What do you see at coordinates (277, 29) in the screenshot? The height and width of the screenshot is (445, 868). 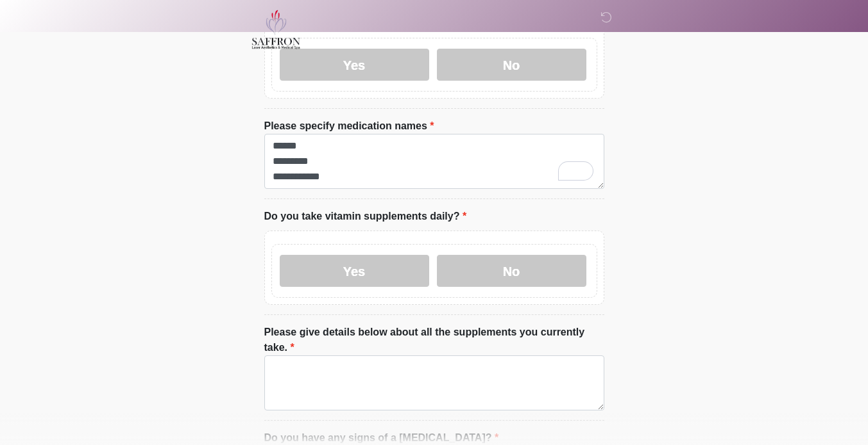 I see `img: Saffron Laser Aesthetics and Medical Spa Logo` at bounding box center [277, 29].